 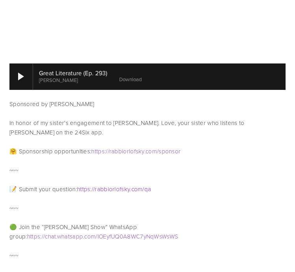 What do you see at coordinates (148, 151) in the screenshot?
I see `p: 🤗 Sponsorship opportunities:` at bounding box center [148, 151].